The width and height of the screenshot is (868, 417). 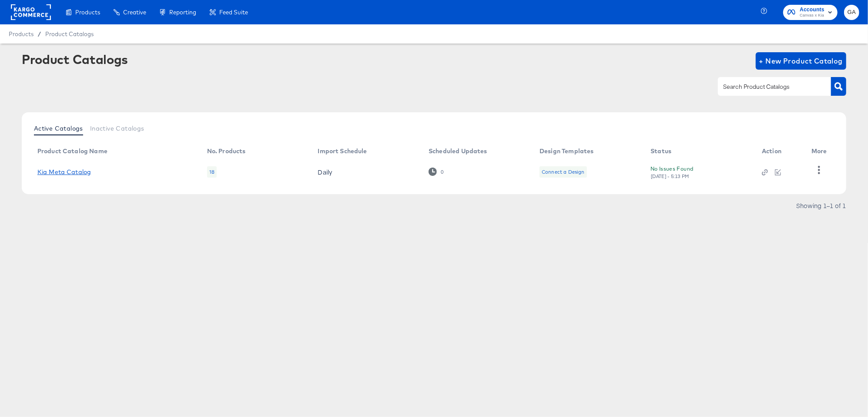 I want to click on th: Action, so click(x=780, y=151).